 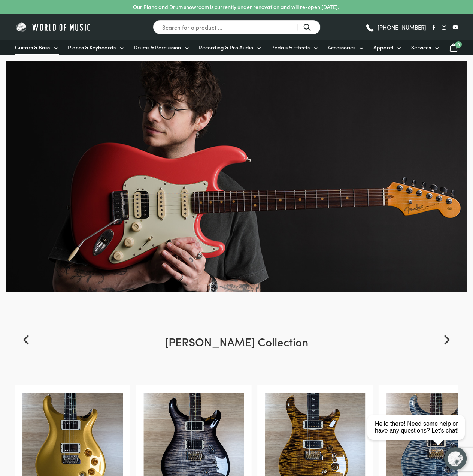 What do you see at coordinates (446, 340) in the screenshot?
I see `button: Next` at bounding box center [446, 340].